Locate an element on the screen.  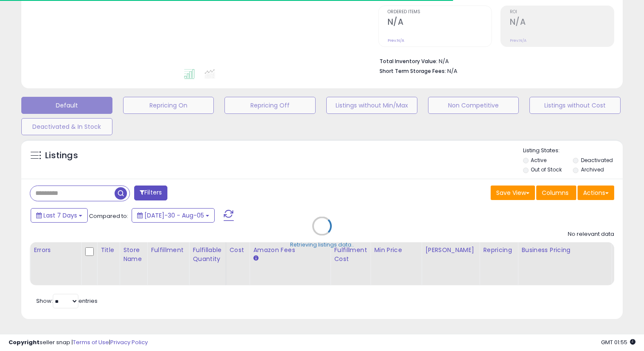
div: Retrieving listings data.. is located at coordinates (322, 245).